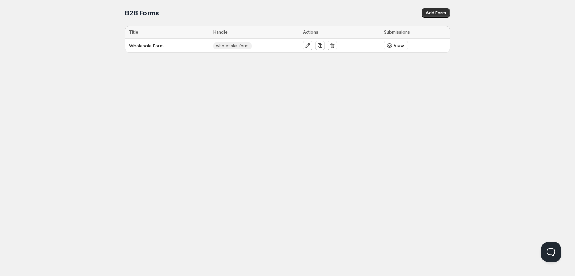  Describe the element at coordinates (142, 13) in the screenshot. I see `span: B2B Forms` at that location.